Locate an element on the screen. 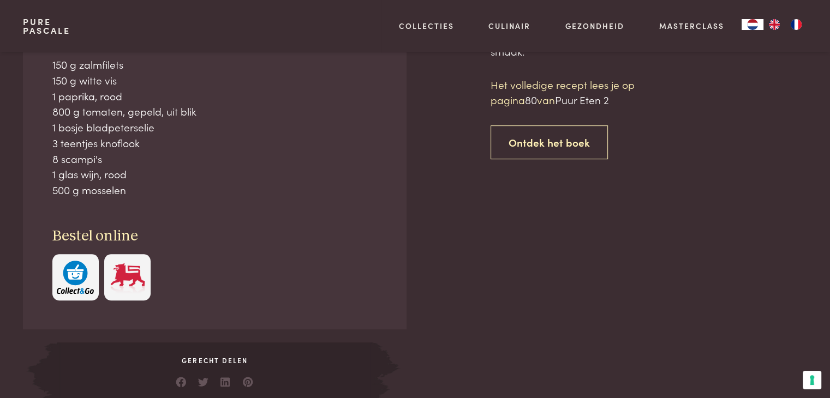 The image size is (830, 398). div: 8 scampi's is located at coordinates (215, 159).